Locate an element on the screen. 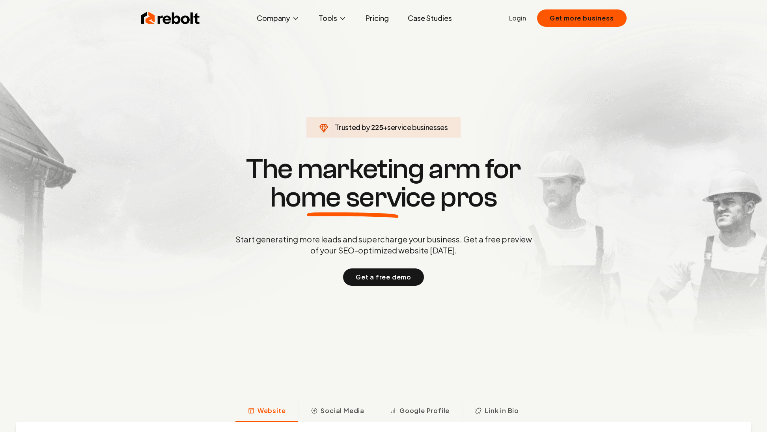 The image size is (767, 432). span: 225 is located at coordinates (377, 127).